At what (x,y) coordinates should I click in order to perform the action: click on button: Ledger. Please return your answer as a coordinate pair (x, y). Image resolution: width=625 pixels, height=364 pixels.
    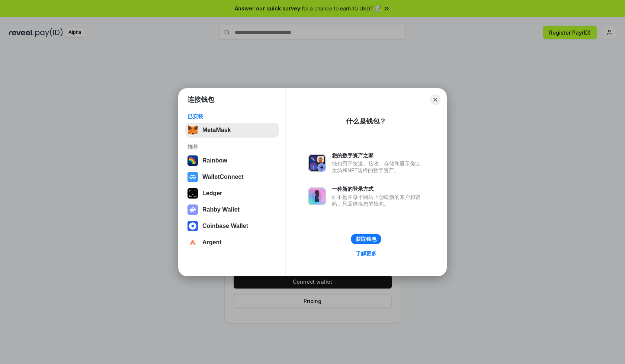
    Looking at the image, I should click on (232, 193).